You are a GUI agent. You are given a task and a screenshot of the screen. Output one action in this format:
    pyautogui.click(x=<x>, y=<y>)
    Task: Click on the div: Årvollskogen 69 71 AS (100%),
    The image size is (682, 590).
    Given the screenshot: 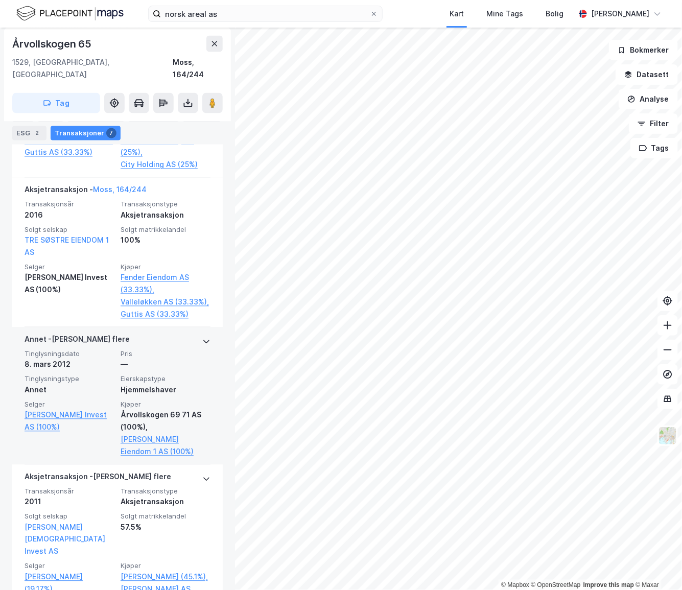 What is the action you would take?
    pyautogui.click(x=166, y=421)
    